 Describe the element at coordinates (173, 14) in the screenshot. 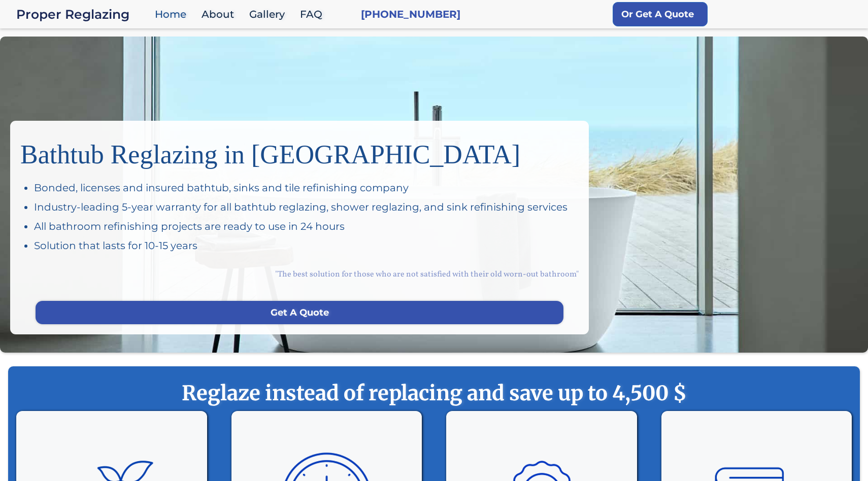

I see `a: Home` at that location.